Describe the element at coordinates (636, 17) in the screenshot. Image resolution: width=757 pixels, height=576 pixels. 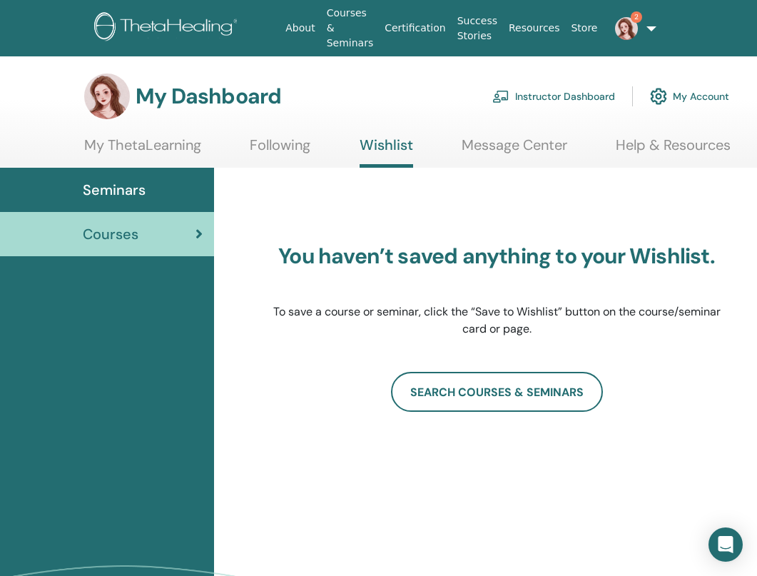
I see `span: 2` at that location.